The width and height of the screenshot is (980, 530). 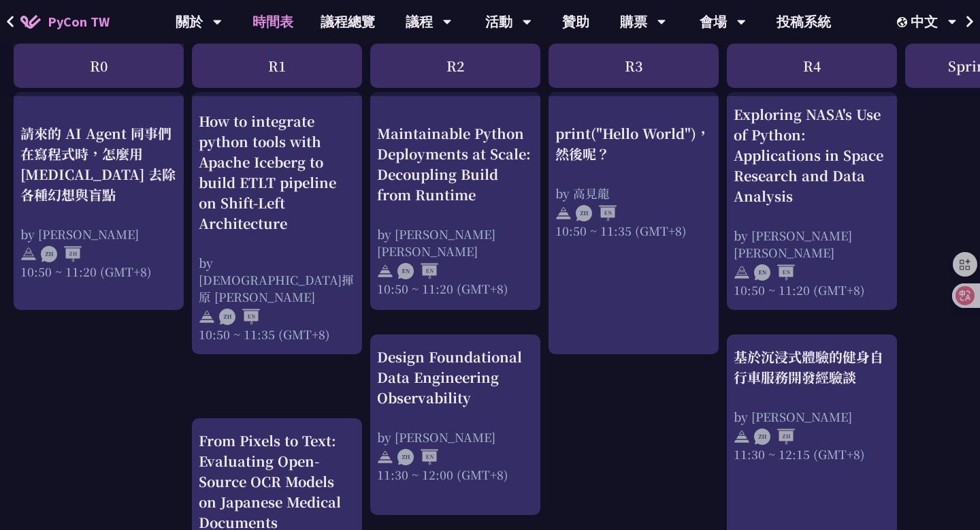 What do you see at coordinates (64, 22) in the screenshot?
I see `a: PyCon TW` at bounding box center [64, 22].